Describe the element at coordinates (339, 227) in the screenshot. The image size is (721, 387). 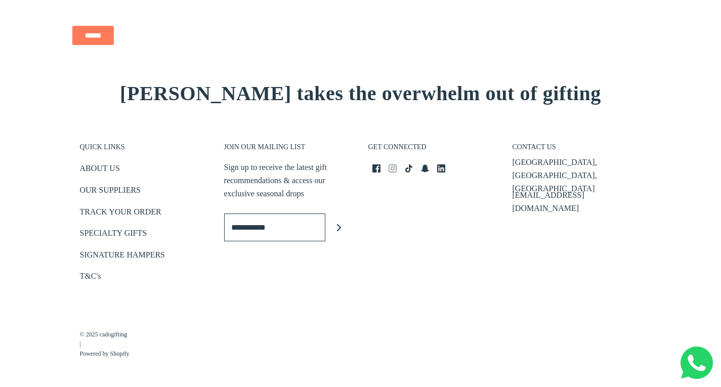
I see `button: Join` at that location.